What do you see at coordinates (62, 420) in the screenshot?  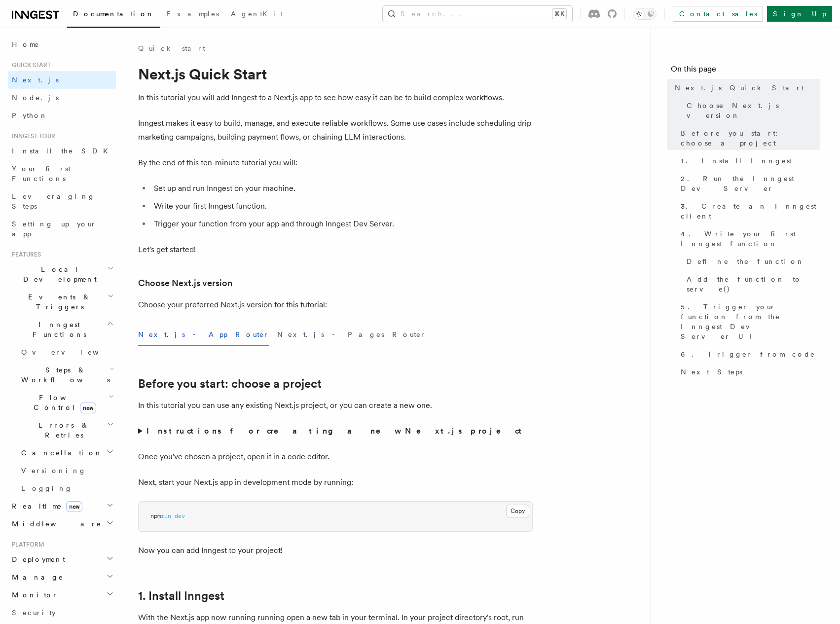 I see `div: Inngest Functions` at bounding box center [62, 420].